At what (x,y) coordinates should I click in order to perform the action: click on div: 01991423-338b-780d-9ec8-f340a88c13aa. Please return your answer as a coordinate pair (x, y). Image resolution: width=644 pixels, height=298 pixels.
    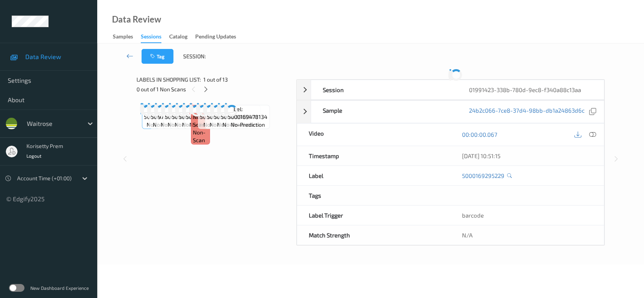
    Looking at the image, I should click on (530, 90).